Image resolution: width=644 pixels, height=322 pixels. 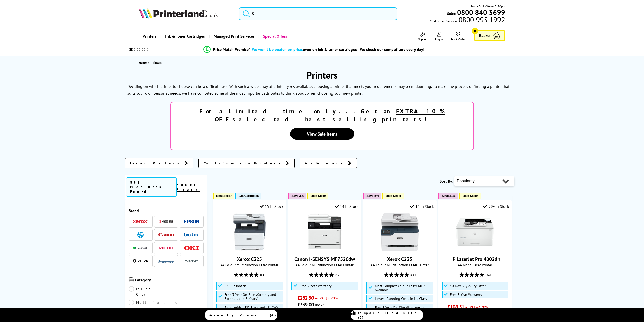 What do you see at coordinates (166, 248) in the screenshot?
I see `a: Ricoh` at bounding box center [166, 248].